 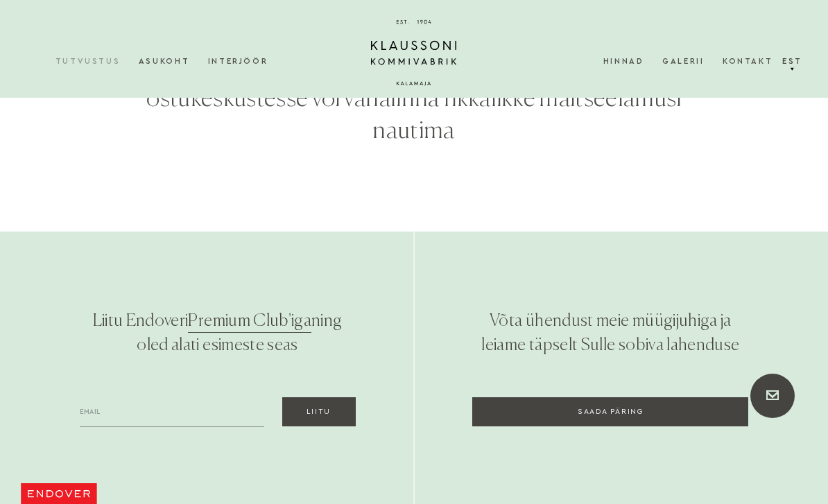 What do you see at coordinates (250, 322) in the screenshot?
I see `a: Premium Club'iga` at bounding box center [250, 322].